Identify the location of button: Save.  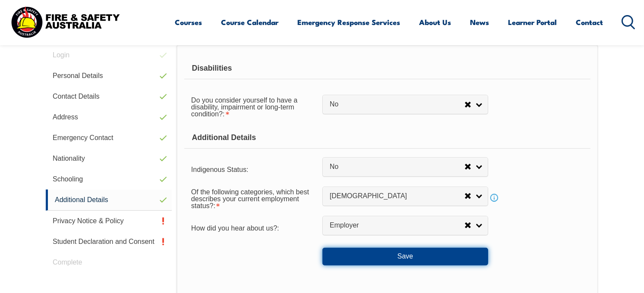
(405, 256).